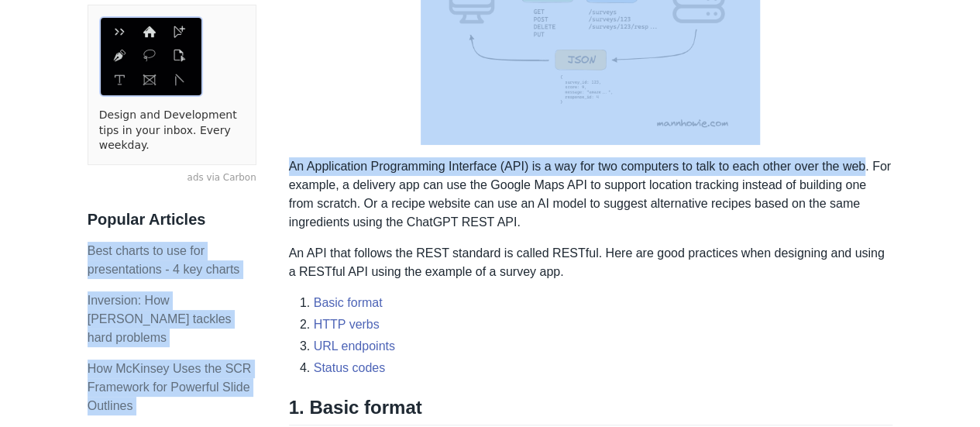  I want to click on a: How McKinsey Uses the SCR Framework for Powerful Slide Outlines, so click(170, 387).